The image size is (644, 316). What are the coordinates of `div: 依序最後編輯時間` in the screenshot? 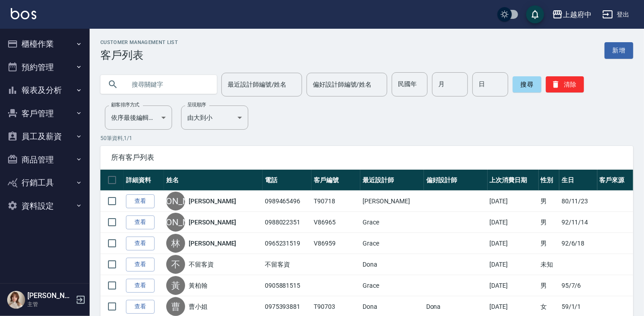 It's located at (139, 118).